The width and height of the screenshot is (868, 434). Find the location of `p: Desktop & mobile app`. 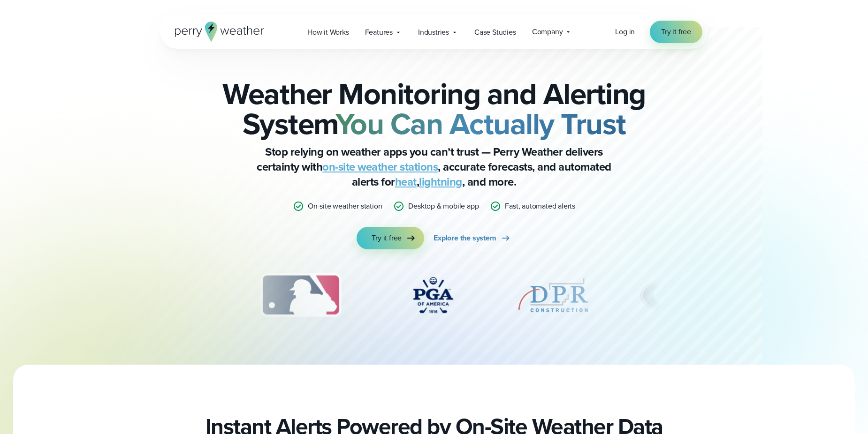

p: Desktop & mobile app is located at coordinates (444, 206).